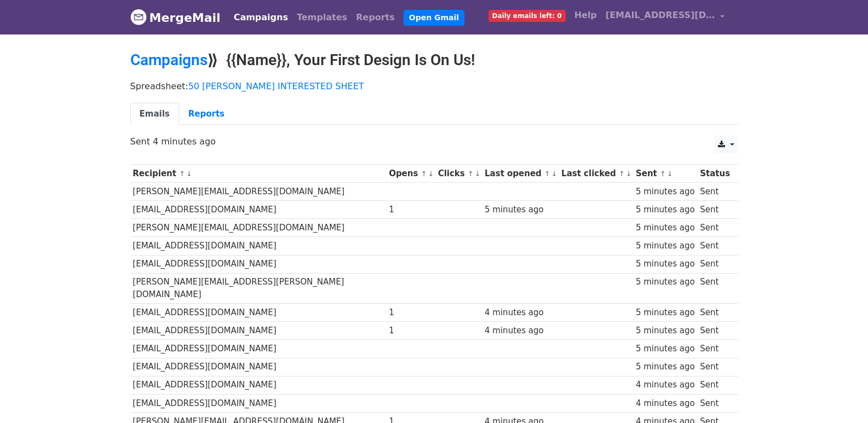 The image size is (868, 423). What do you see at coordinates (410, 173) in the screenshot?
I see `th: Opens` at bounding box center [410, 173].